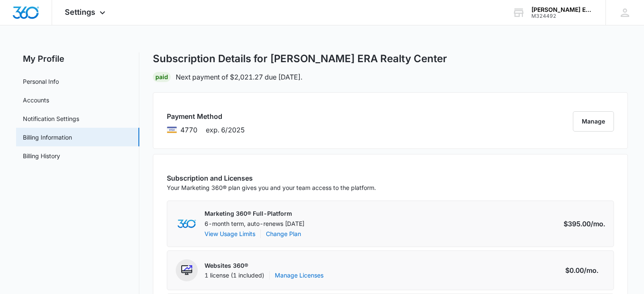 The width and height of the screenshot is (644, 294). What do you see at coordinates (189, 130) in the screenshot?
I see `span: brandLabels.visa ending with` at bounding box center [189, 130].